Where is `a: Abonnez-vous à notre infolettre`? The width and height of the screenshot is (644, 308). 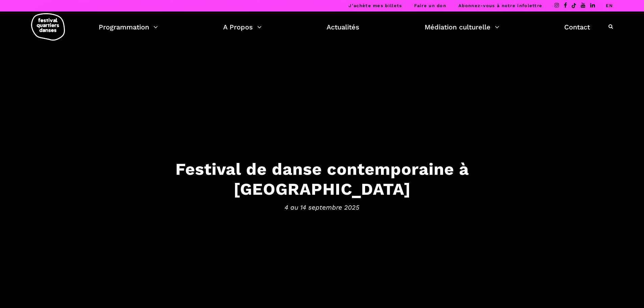 a: Abonnez-vous à notre infolettre is located at coordinates (500, 6).